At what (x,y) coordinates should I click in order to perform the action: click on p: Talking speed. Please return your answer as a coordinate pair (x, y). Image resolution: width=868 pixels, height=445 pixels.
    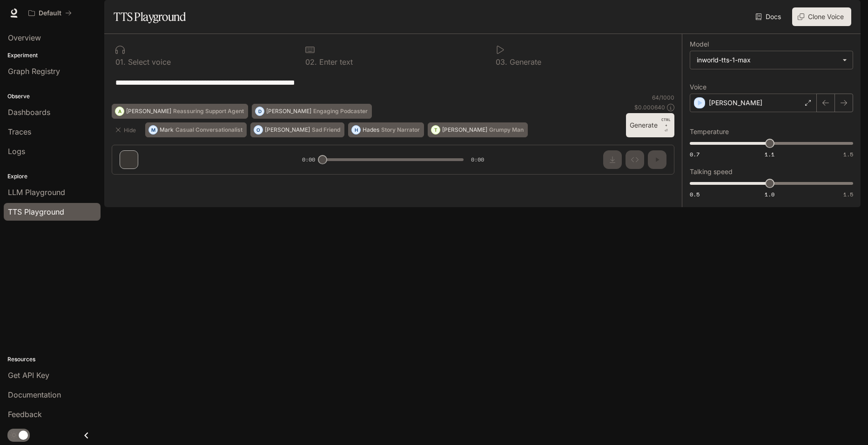
    Looking at the image, I should click on (711, 172).